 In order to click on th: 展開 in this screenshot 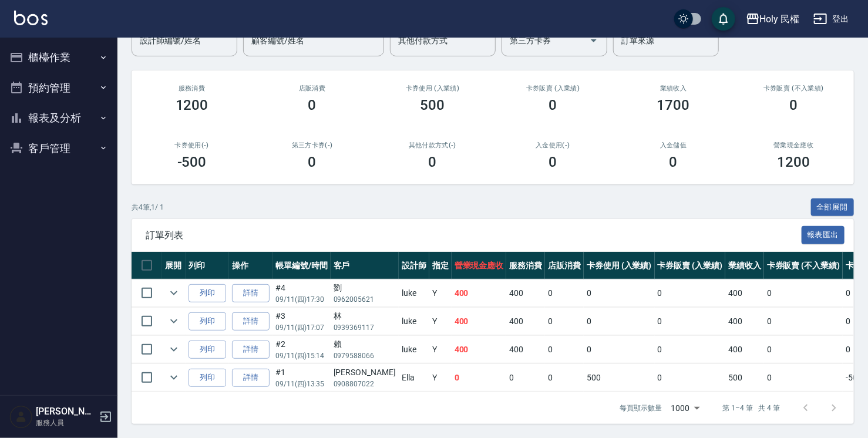, I will do `click(174, 265)`.